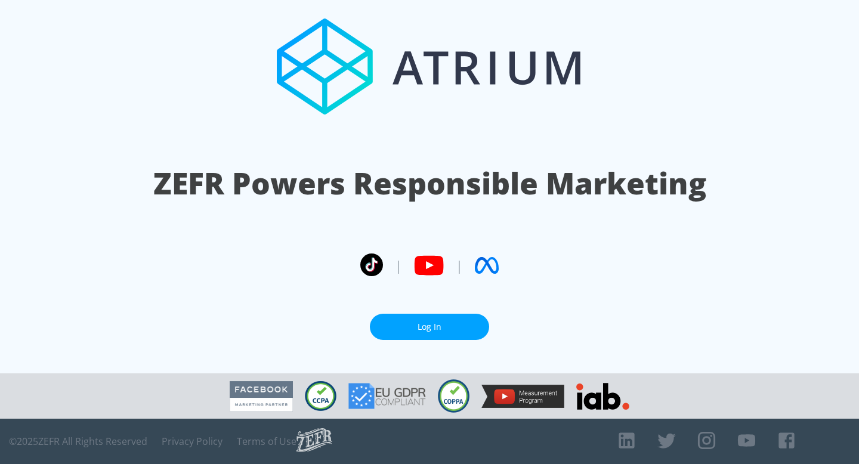 The width and height of the screenshot is (859, 464). What do you see at coordinates (603, 396) in the screenshot?
I see `img: IAB` at bounding box center [603, 396].